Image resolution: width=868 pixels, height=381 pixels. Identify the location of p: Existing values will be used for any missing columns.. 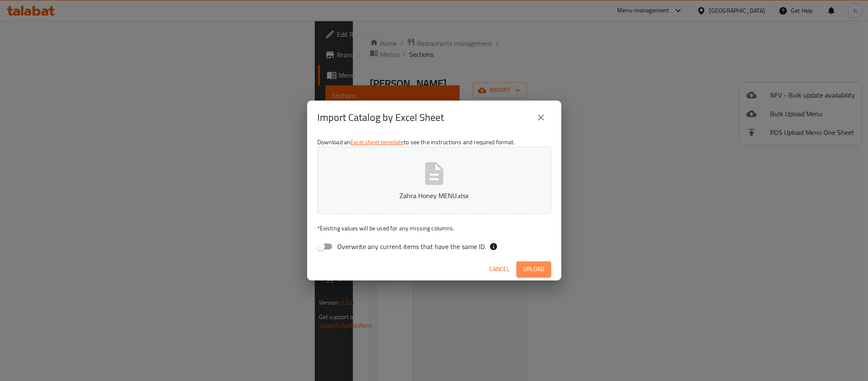
(434, 228).